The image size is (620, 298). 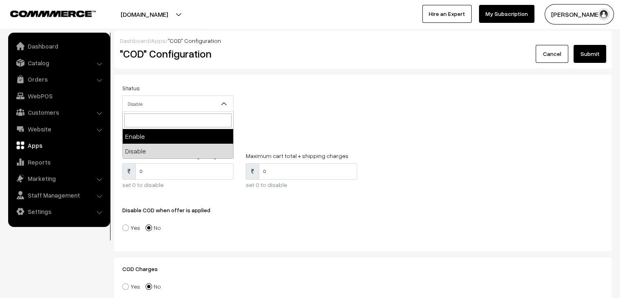 What do you see at coordinates (552, 54) in the screenshot?
I see `a: Cancel` at bounding box center [552, 54].